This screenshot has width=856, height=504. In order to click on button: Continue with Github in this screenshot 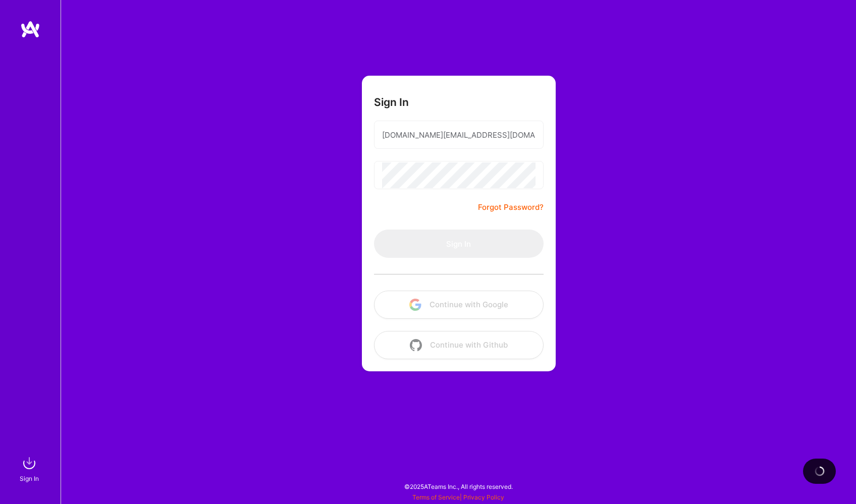, I will do `click(459, 345)`.